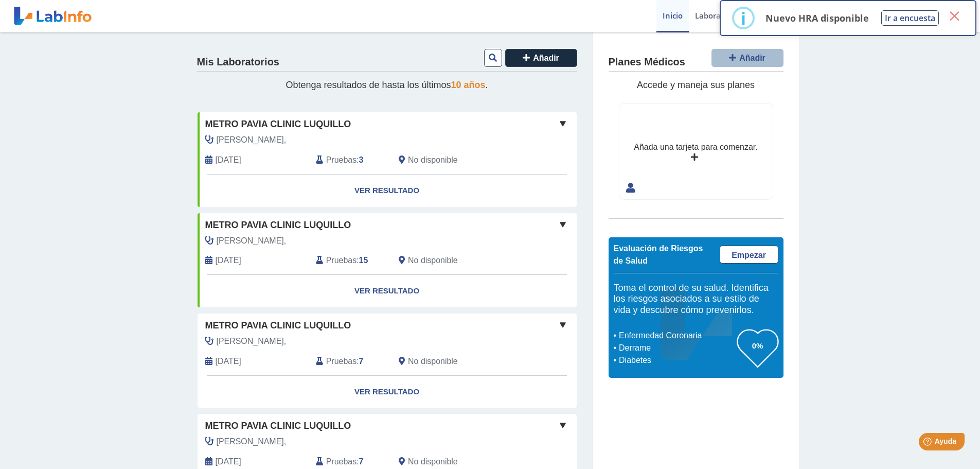 This screenshot has height=469, width=980. I want to click on li: Diabetes, so click(677, 360).